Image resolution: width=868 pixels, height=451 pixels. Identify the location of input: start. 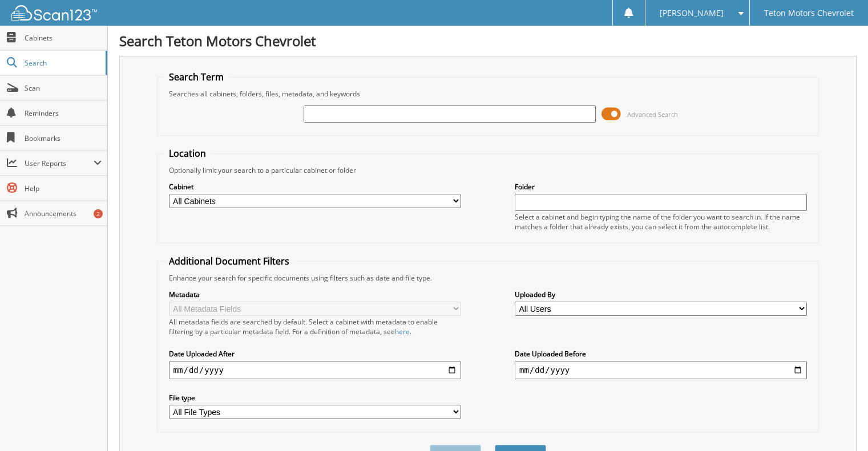
(315, 370).